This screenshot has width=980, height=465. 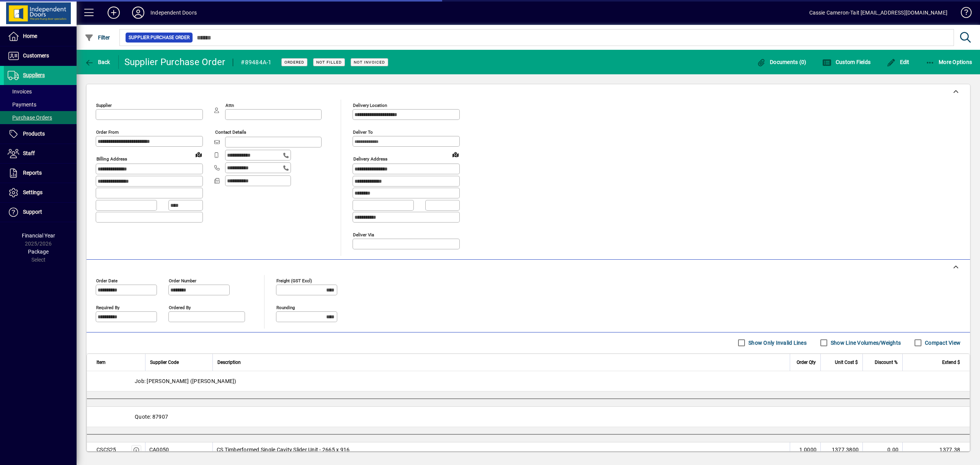 I want to click on span: CS Timberformed Single Cavity Slider Unit - 2665 x 916, so click(x=283, y=450).